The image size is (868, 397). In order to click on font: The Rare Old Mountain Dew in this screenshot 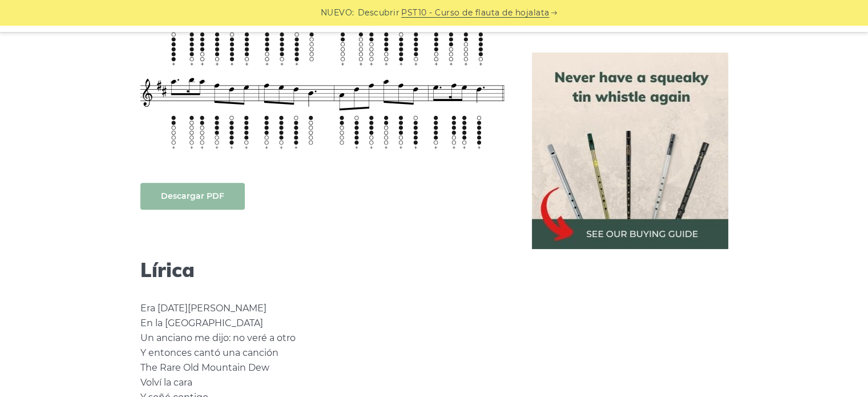, I will do `click(205, 367)`.